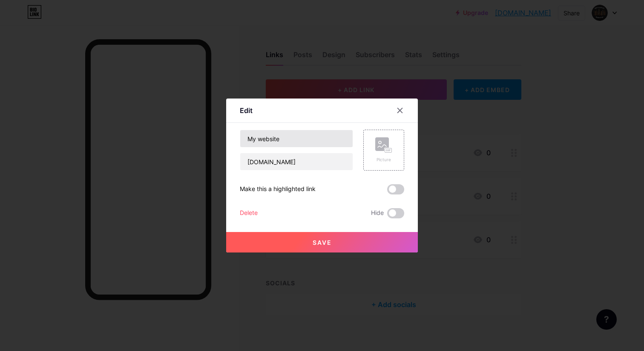  I want to click on button: Save, so click(322, 242).